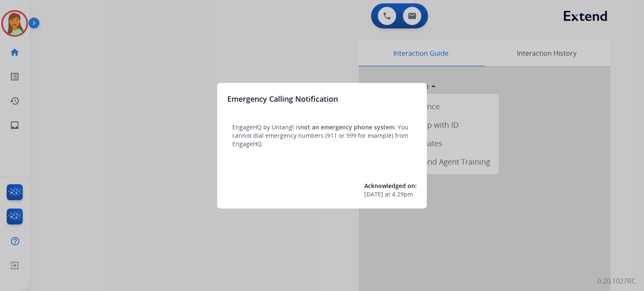 Image resolution: width=644 pixels, height=291 pixels. Describe the element at coordinates (390, 194) in the screenshot. I see `div: at` at that location.